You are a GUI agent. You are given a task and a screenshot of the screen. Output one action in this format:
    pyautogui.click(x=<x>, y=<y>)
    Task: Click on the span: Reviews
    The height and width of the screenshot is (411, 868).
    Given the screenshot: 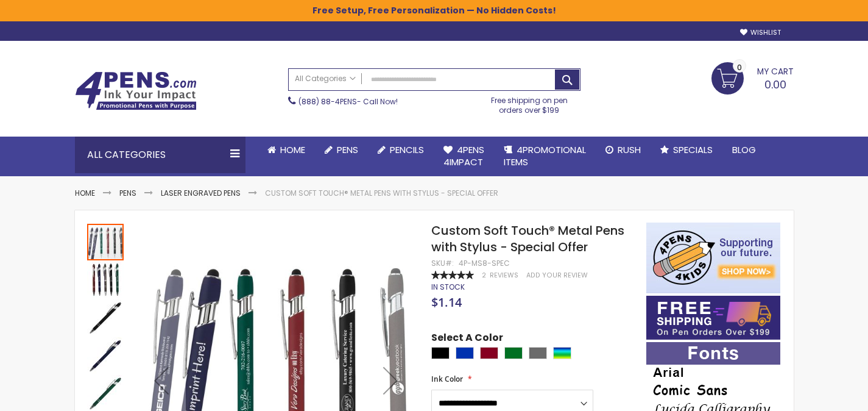 What is the action you would take?
    pyautogui.click(x=504, y=275)
    